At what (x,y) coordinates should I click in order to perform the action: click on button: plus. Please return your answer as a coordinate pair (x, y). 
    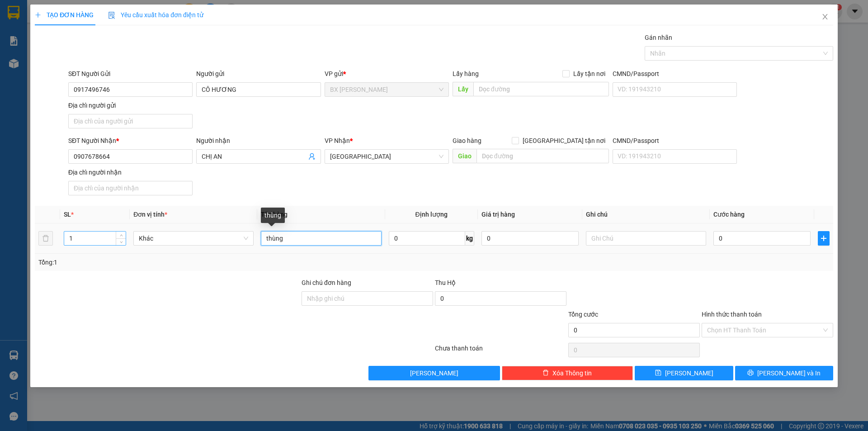
    Looking at the image, I should click on (823, 238).